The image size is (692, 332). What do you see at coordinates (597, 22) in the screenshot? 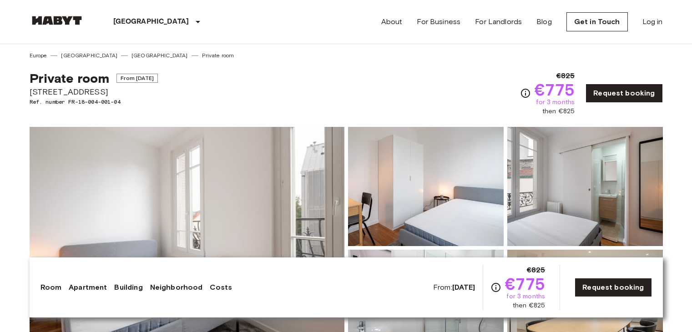
I see `a: Get in Touch` at bounding box center [597, 22].